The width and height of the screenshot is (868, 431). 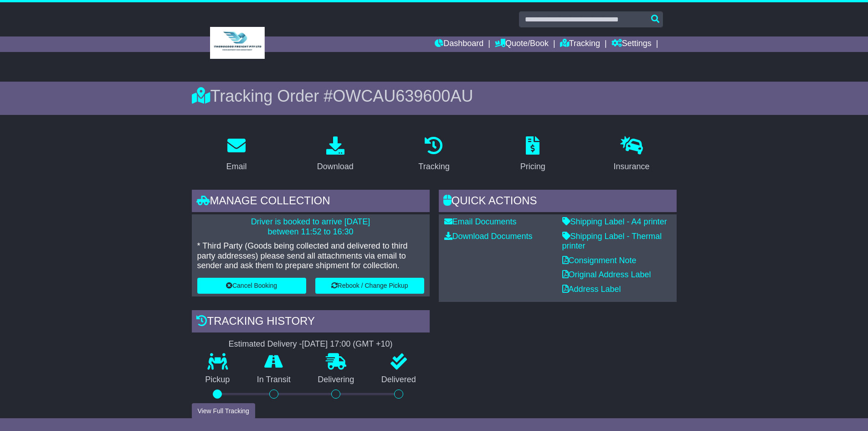 I want to click on a: Dashboard, so click(x=459, y=44).